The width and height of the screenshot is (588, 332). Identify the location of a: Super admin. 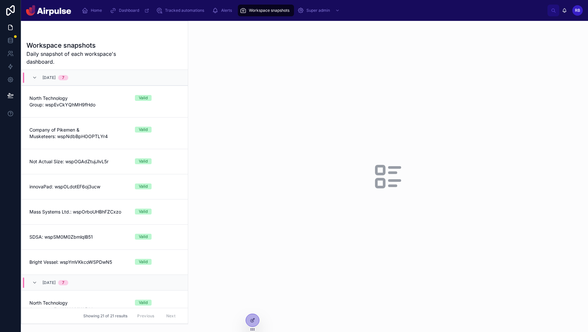
(319, 10).